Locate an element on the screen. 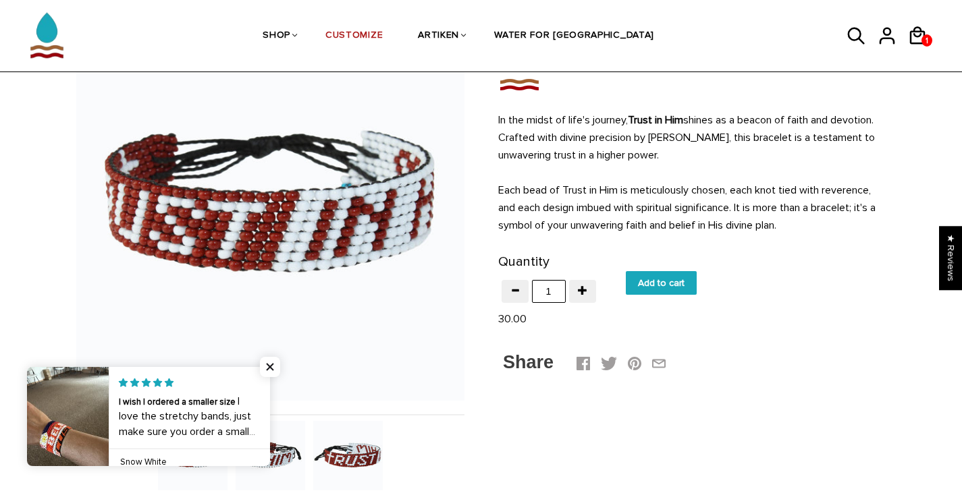 The height and width of the screenshot is (493, 962). span: 30.00 is located at coordinates (512, 319).